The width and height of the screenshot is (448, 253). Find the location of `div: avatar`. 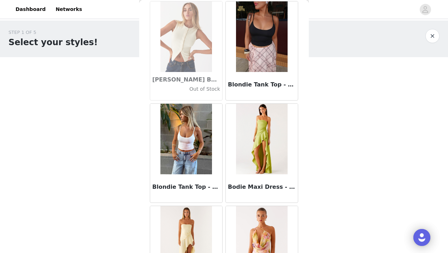

div: avatar is located at coordinates (425, 10).